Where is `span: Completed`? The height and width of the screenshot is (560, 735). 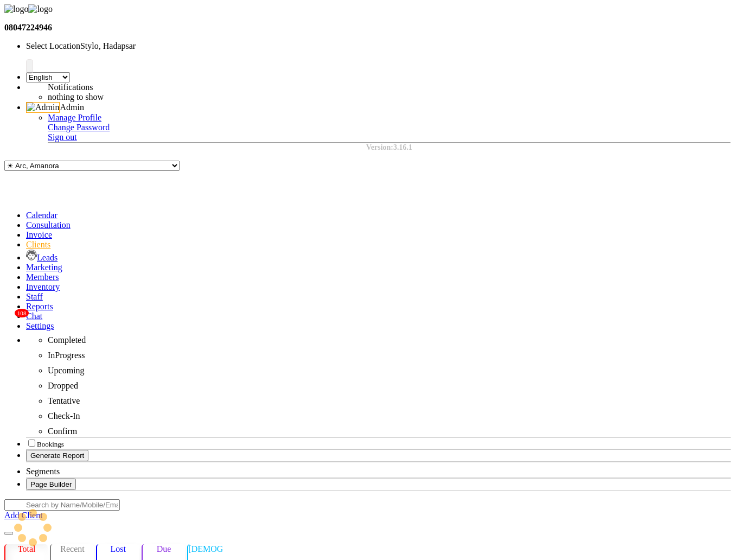
span: Completed is located at coordinates (66, 340).